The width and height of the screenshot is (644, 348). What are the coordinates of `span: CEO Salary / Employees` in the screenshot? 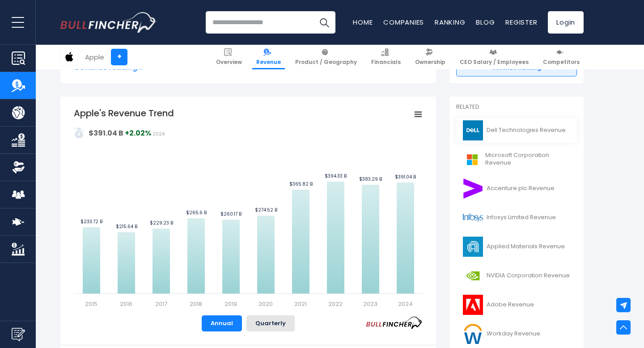 It's located at (494, 62).